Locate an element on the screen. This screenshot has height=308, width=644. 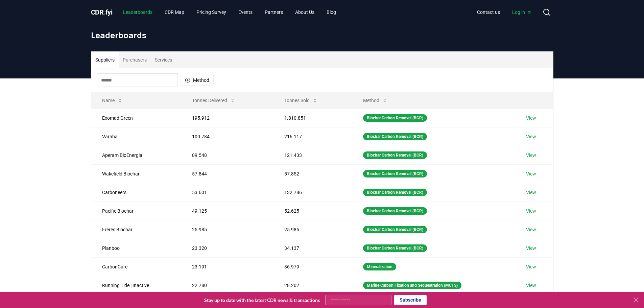
td: Aperam BioEnergia is located at coordinates (136, 155).